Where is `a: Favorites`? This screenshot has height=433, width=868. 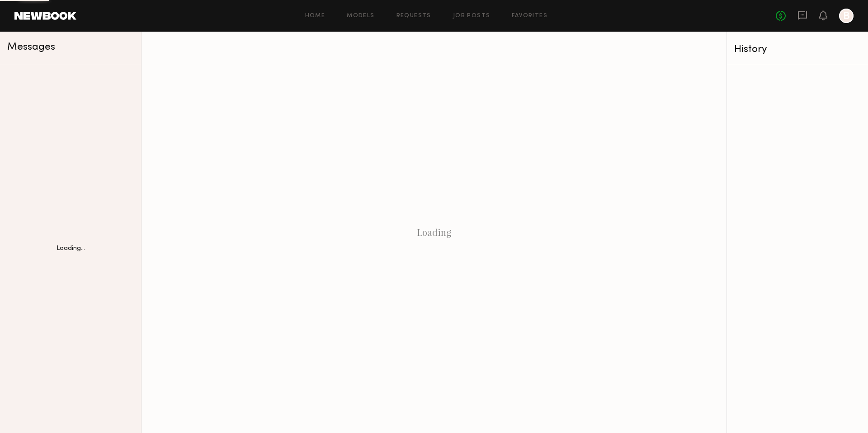 a: Favorites is located at coordinates (530, 16).